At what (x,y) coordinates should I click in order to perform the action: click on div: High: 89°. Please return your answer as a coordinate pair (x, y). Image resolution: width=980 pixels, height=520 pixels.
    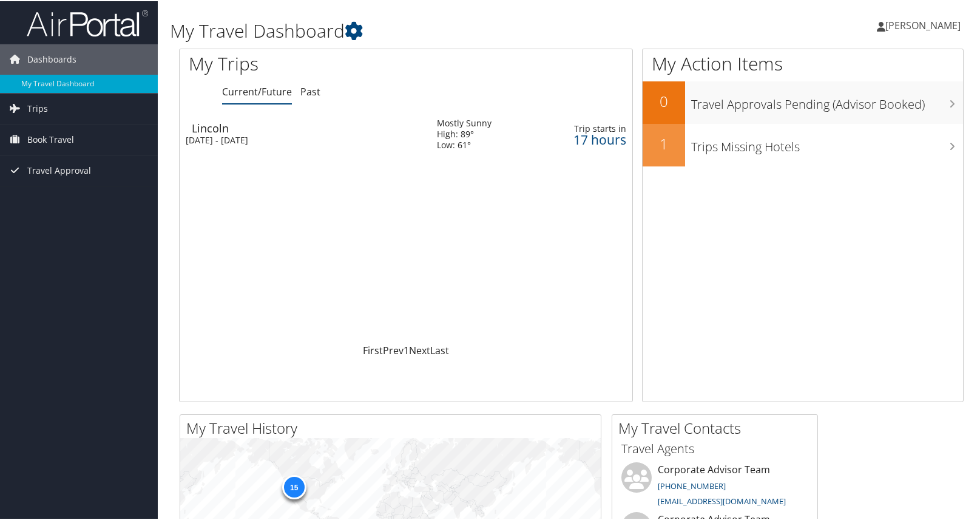
    Looking at the image, I should click on (464, 133).